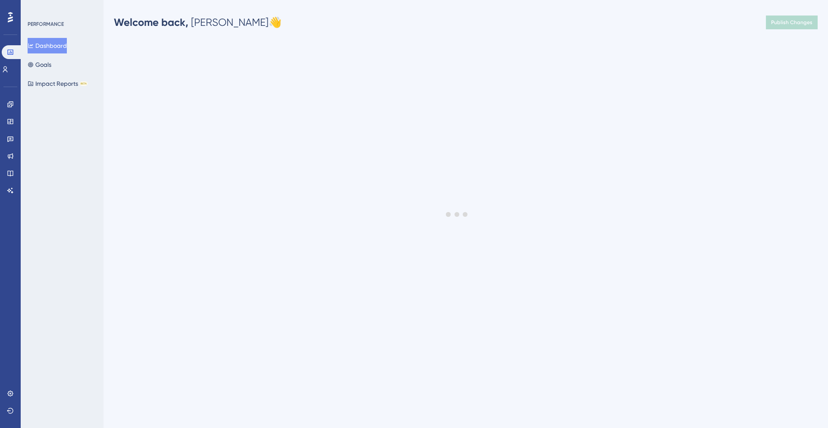  I want to click on span: Publish Changes, so click(792, 22).